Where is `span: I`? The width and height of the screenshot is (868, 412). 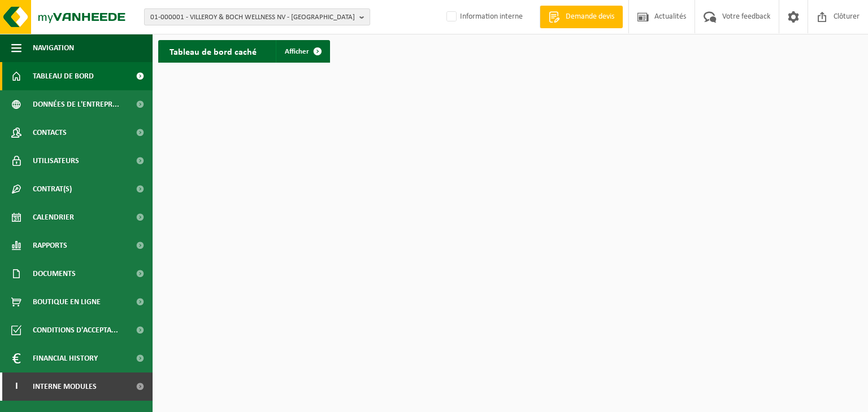 span: I is located at coordinates (16, 387).